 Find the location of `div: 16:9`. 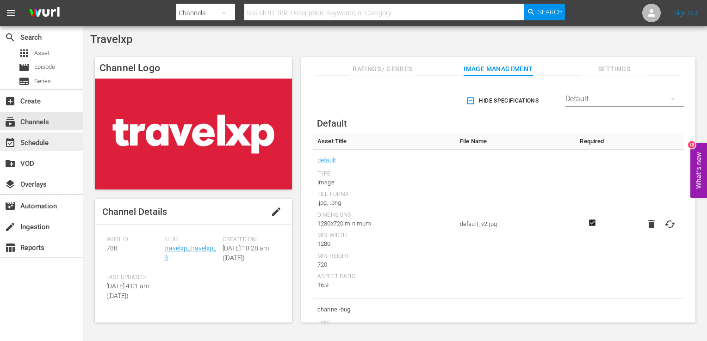

div: 16:9 is located at coordinates (384, 285).